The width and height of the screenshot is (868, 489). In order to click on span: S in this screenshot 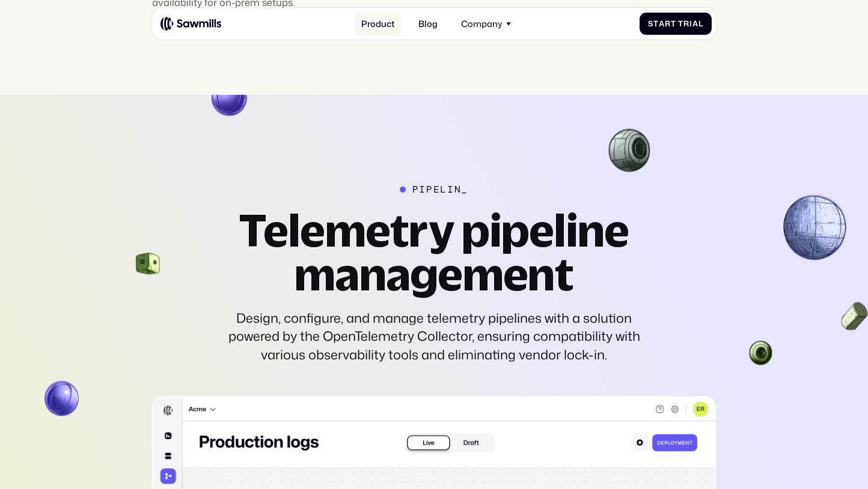, I will do `click(651, 23)`.